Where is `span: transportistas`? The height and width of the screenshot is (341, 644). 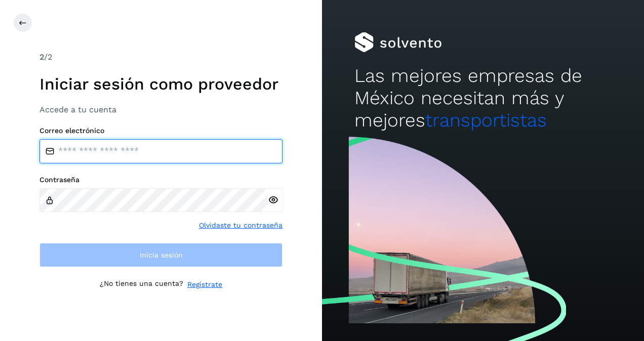
span: transportistas is located at coordinates (486, 120).